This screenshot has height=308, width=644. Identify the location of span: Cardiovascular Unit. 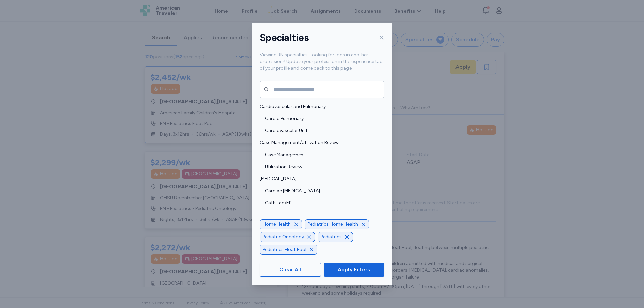
(323, 131).